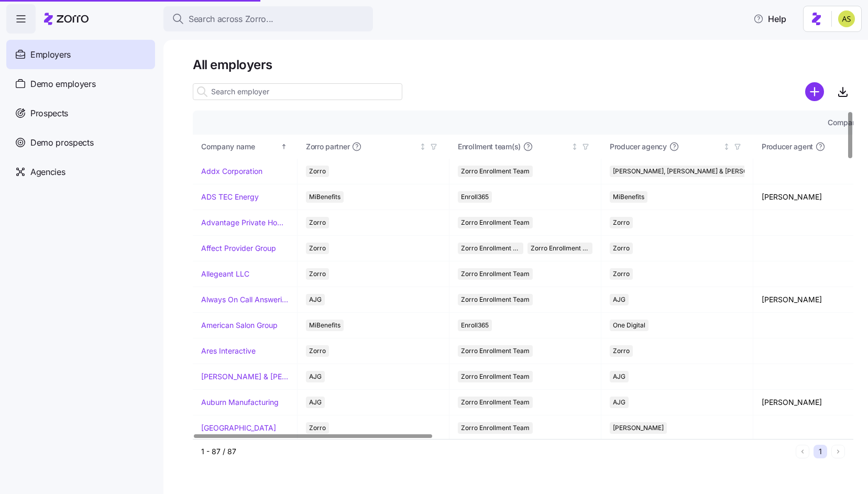 The width and height of the screenshot is (868, 494). What do you see at coordinates (245, 223) in the screenshot?
I see `a: Advantage Private Home Care` at bounding box center [245, 223].